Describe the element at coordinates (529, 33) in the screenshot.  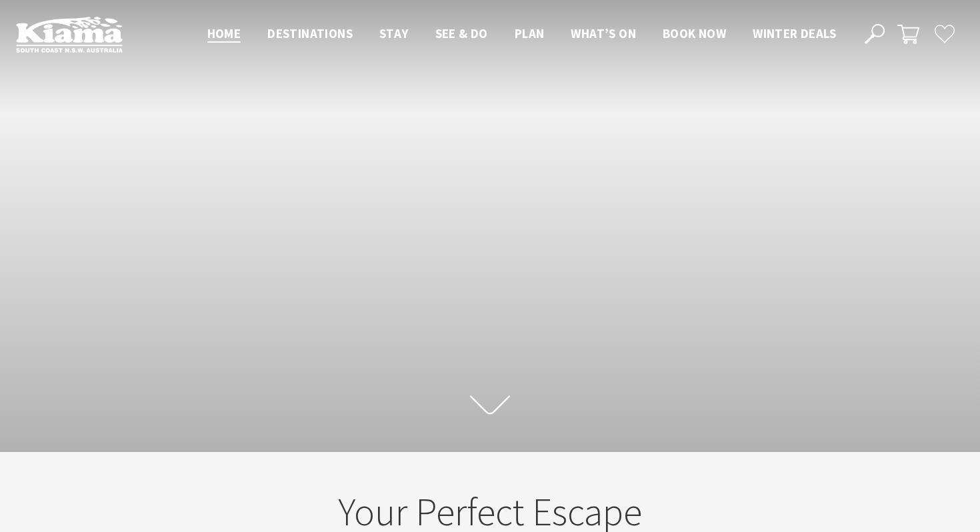
I see `span: Plan` at that location.